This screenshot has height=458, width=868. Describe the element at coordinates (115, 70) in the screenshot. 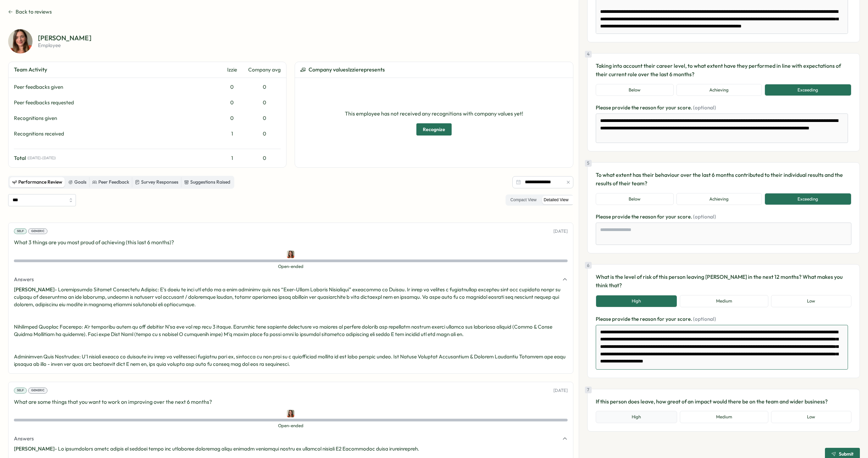

I see `div: Team Activity` at that location.